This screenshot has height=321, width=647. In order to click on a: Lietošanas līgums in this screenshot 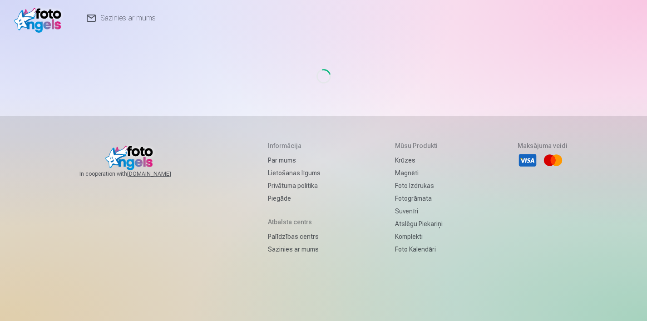, I will do `click(294, 173)`.